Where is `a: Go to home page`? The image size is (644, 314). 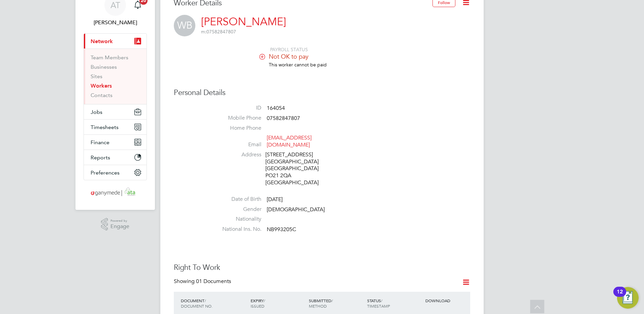 a: Go to home page is located at coordinates (115, 193).